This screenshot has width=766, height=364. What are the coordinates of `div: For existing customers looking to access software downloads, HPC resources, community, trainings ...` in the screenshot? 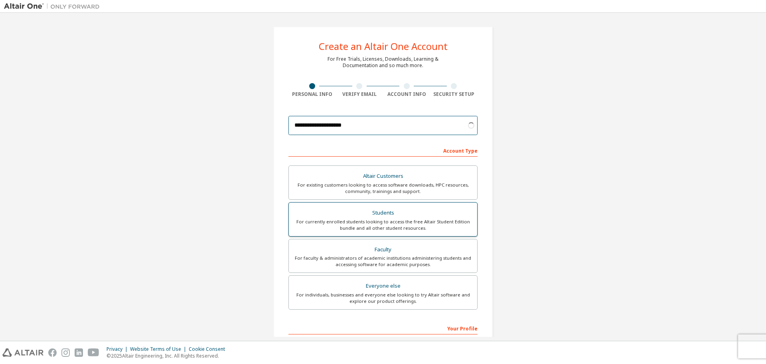 It's located at (383, 188).